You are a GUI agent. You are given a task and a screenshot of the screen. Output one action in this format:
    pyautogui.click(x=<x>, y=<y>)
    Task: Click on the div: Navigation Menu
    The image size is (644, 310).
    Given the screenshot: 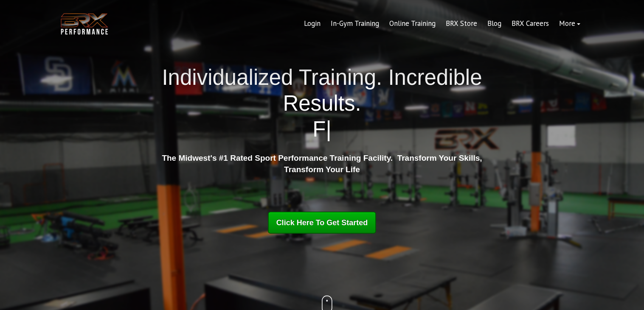 What is the action you would take?
    pyautogui.click(x=442, y=24)
    